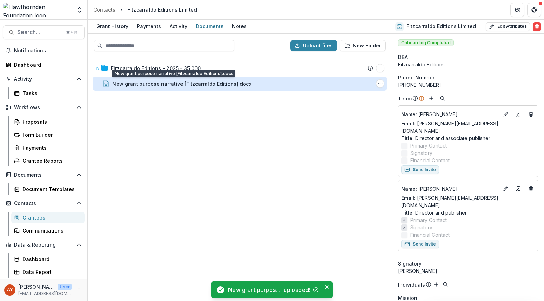 The height and width of the screenshot is (301, 544). Describe the element at coordinates (44, 107) in the screenshot. I see `button: Open Workflows` at that location.